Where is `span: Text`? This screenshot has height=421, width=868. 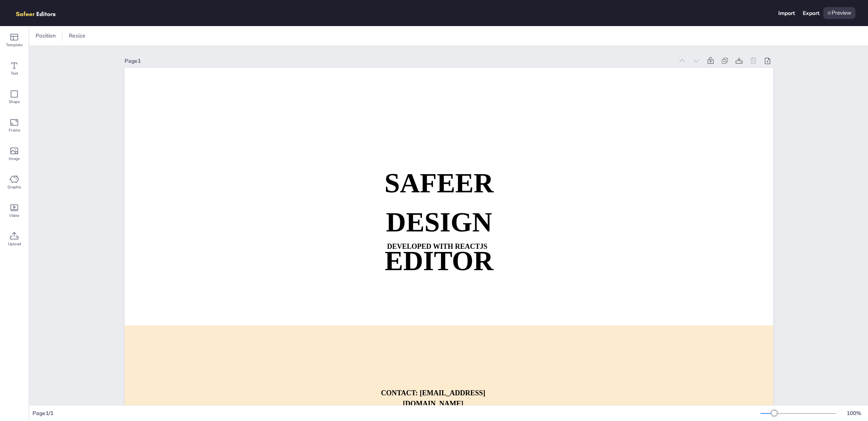
span: Text is located at coordinates (14, 74).